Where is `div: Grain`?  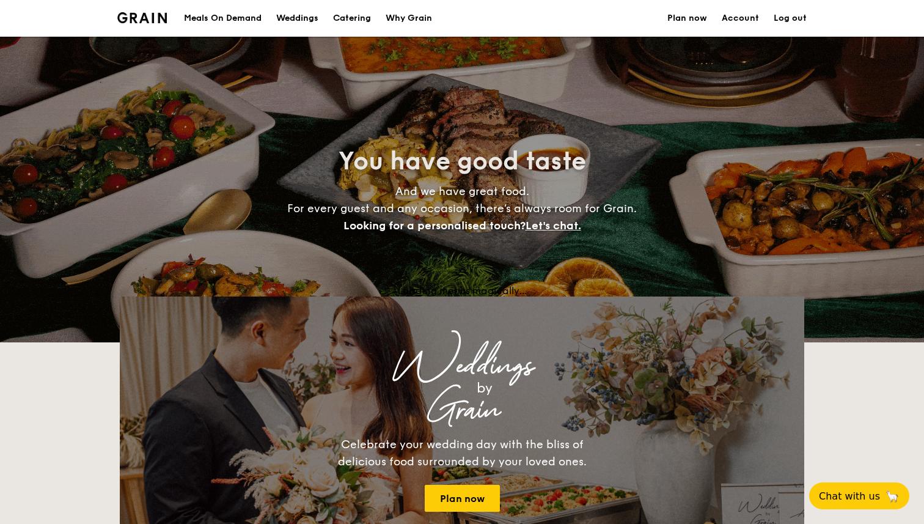 div: Grain is located at coordinates (462, 410).